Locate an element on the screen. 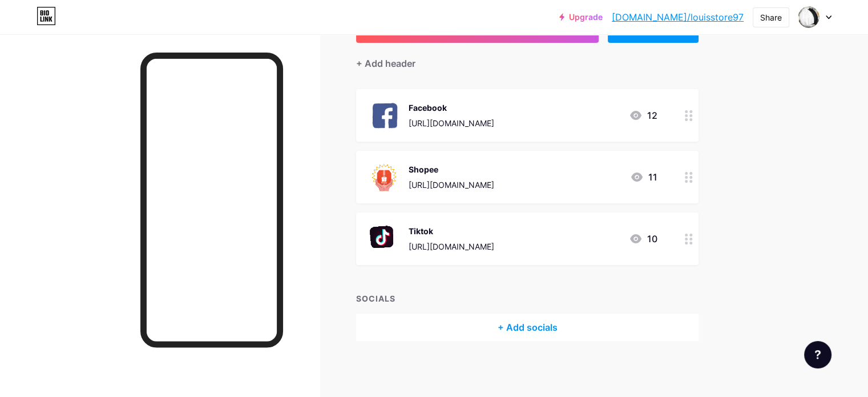  img: duy tùng vu is located at coordinates (809, 17).